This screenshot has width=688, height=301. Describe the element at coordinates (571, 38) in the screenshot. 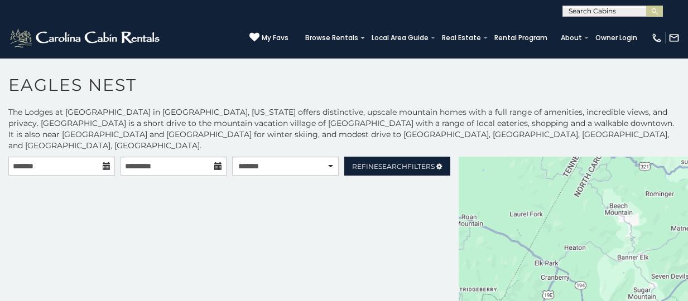

I see `a: About` at that location.